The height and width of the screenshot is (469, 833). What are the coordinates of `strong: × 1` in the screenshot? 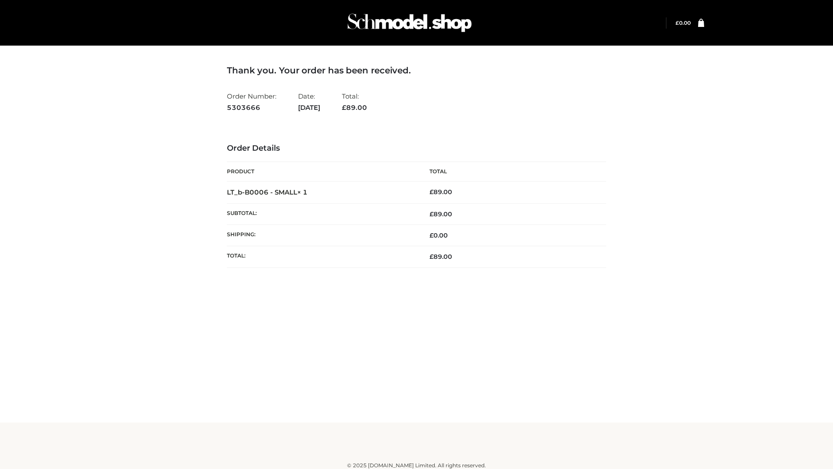 It's located at (303, 192).